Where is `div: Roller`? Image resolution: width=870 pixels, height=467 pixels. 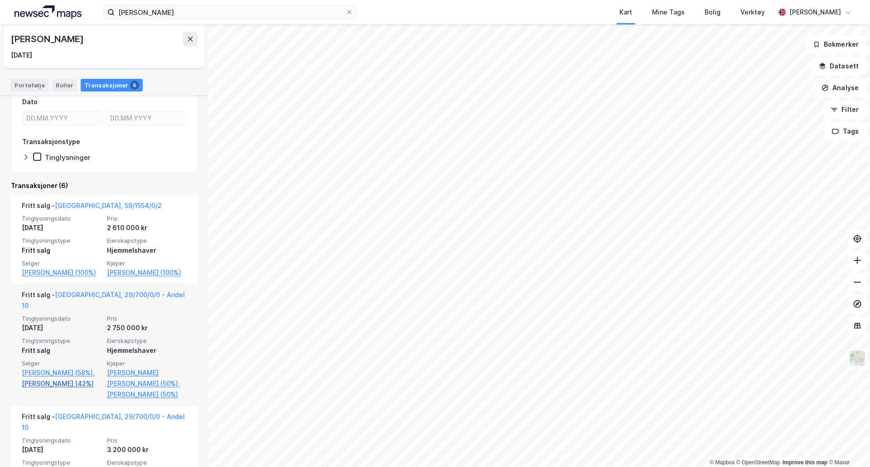
div: Roller is located at coordinates (64, 85).